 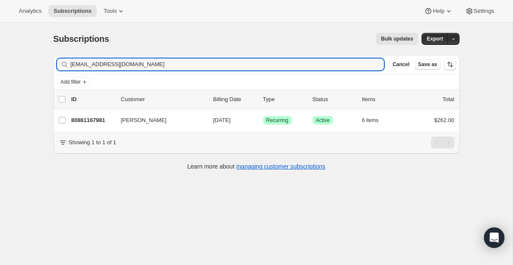 I want to click on button: 6 items, so click(x=375, y=121).